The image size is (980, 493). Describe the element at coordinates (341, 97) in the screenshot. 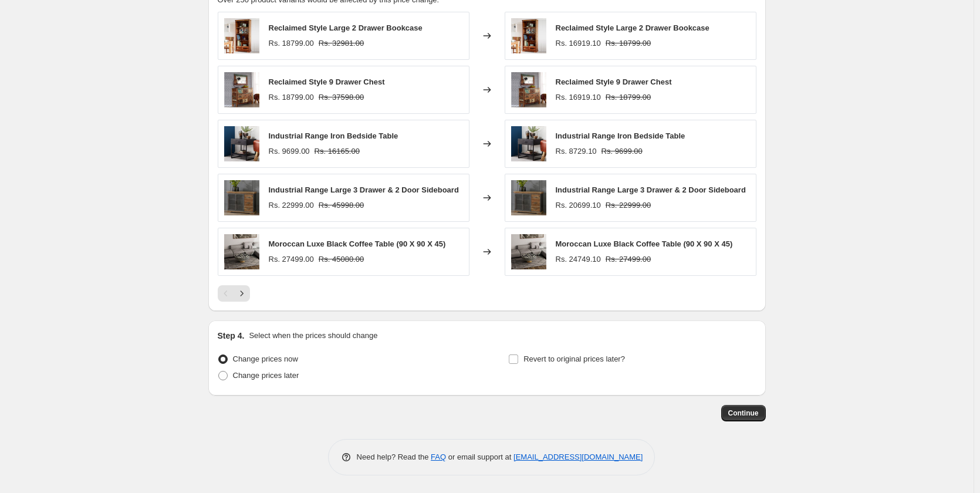

I see `strike: Rs. 37598.00` at that location.